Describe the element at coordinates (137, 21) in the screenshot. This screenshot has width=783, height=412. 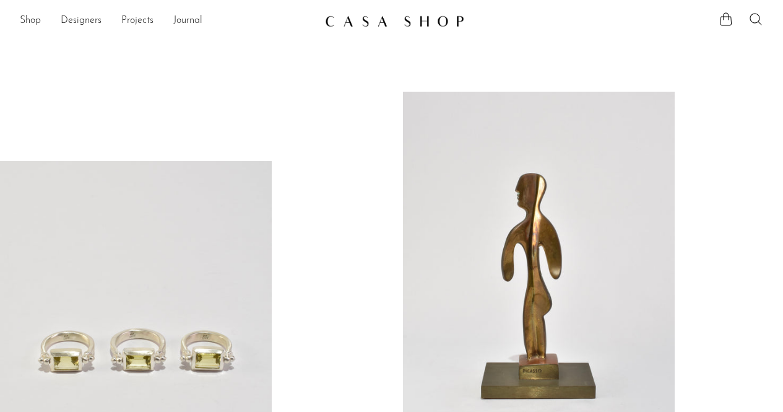
I see `a: Projects` at that location.